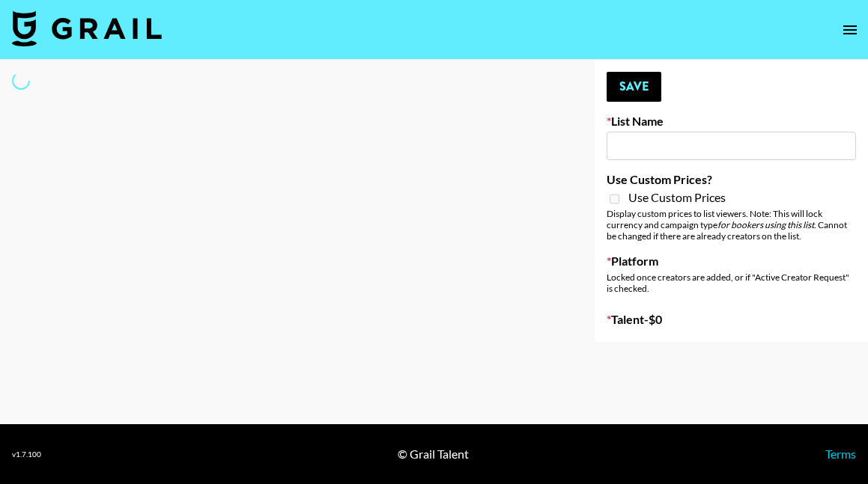 Image resolution: width=868 pixels, height=484 pixels. What do you see at coordinates (841, 454) in the screenshot?
I see `a: Terms` at bounding box center [841, 454].